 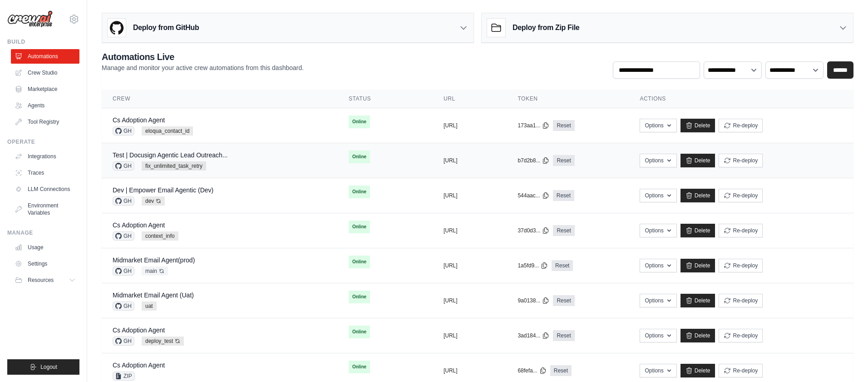 What do you see at coordinates (533, 266) in the screenshot?
I see `button: 1a5fd9...` at bounding box center [533, 266].